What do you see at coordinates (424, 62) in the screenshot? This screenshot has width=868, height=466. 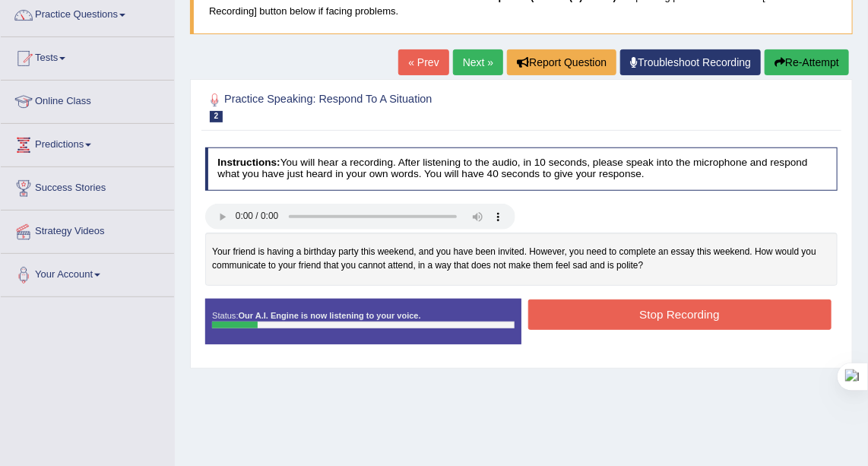 I see `a: « Prev` at bounding box center [424, 62].